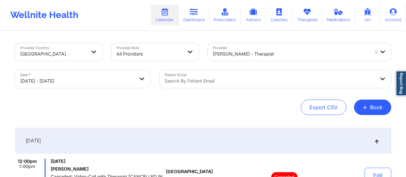 This screenshot has height=177, width=406. What do you see at coordinates (194, 15) in the screenshot?
I see `a: Dashboard` at bounding box center [194, 15].